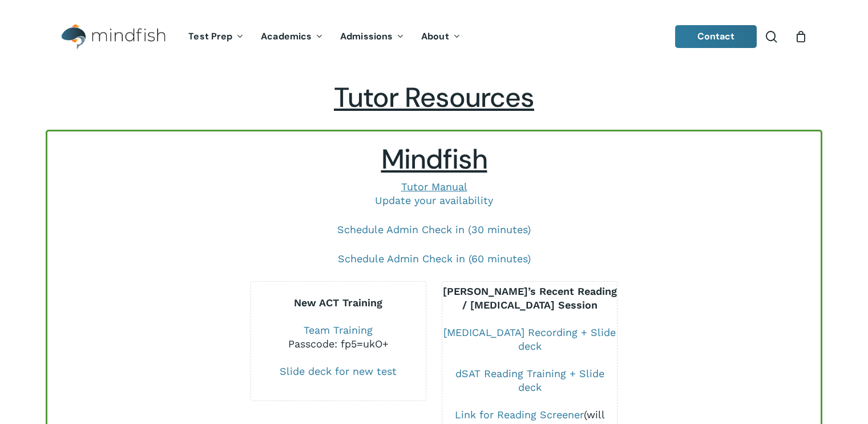  Describe the element at coordinates (519, 414) in the screenshot. I see `a: Link for Reading Screener` at that location.